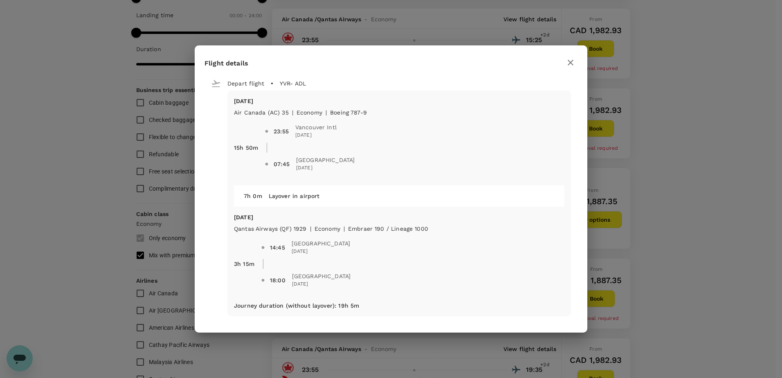  What do you see at coordinates (297, 306) in the screenshot?
I see `p: Journey duration (without layover) : 19h 5m` at bounding box center [297, 306].